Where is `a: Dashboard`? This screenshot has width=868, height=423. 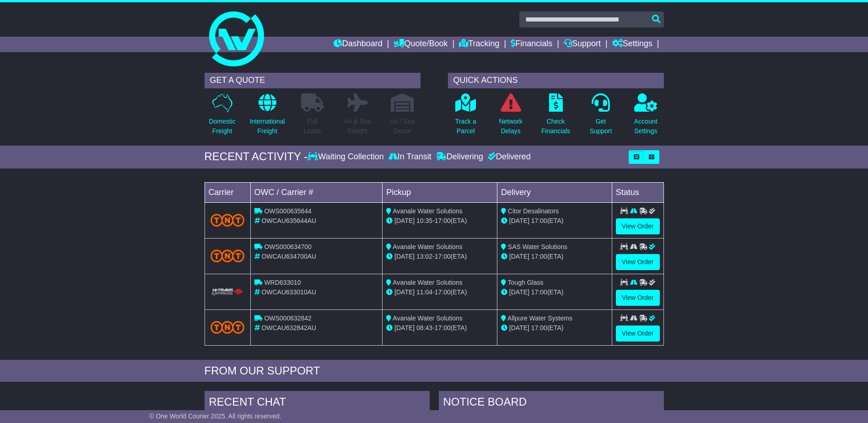
a: Dashboard is located at coordinates (358, 45).